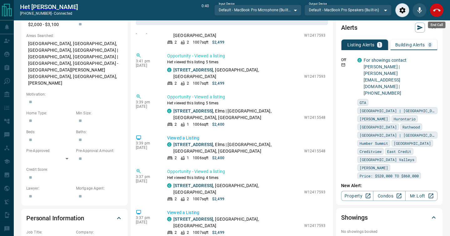 This screenshot has width=450, height=236. I want to click on p: Beds:, so click(49, 132).